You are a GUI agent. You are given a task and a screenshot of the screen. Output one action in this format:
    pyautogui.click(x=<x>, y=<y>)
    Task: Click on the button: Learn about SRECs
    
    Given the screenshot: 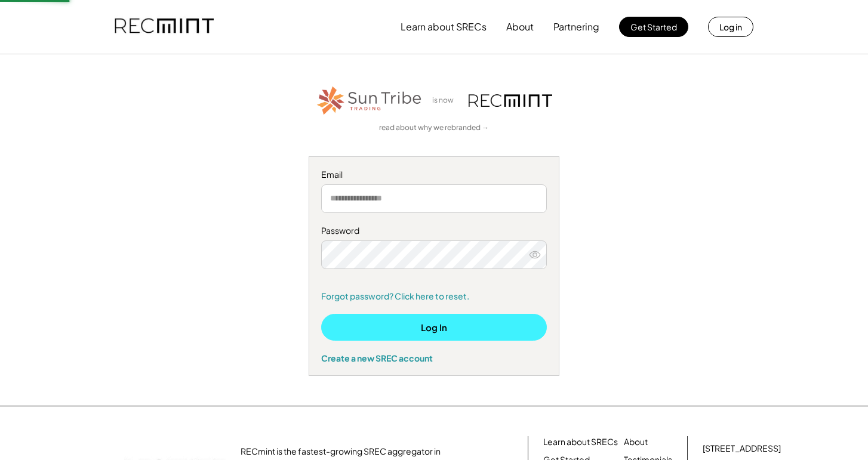 What is the action you would take?
    pyautogui.click(x=444, y=27)
    